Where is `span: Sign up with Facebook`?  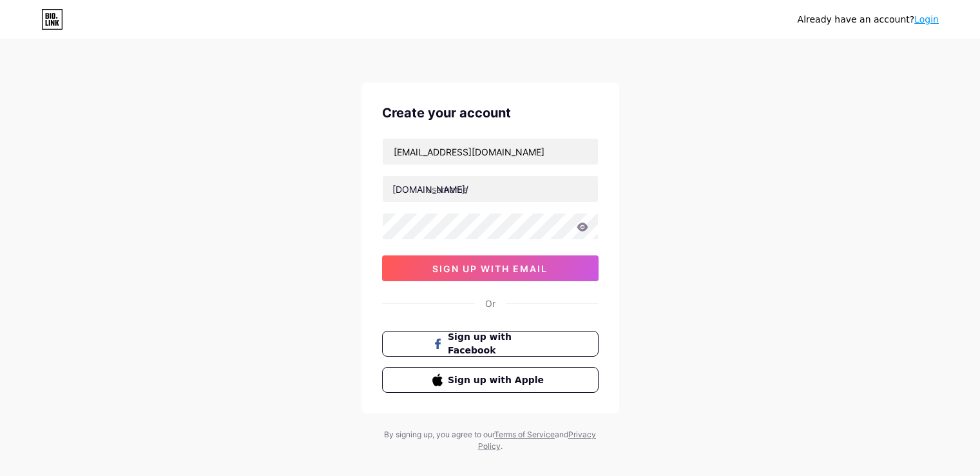
span: Sign up with Facebook is located at coordinates (497, 343).